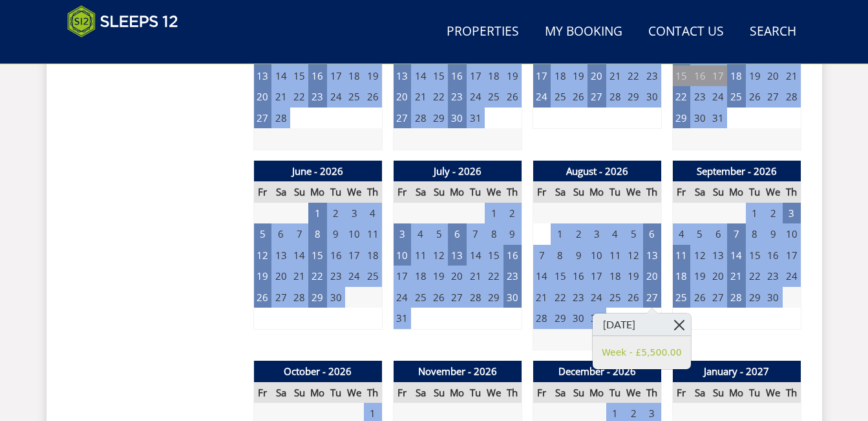  What do you see at coordinates (336, 234) in the screenshot?
I see `td: 9` at bounding box center [336, 234].